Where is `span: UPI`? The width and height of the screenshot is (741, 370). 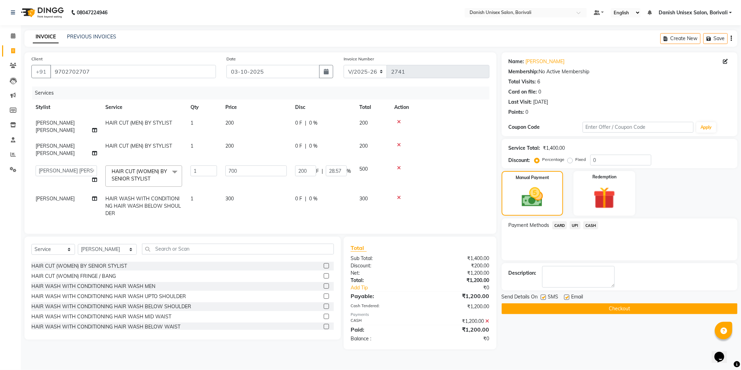
span: UPI is located at coordinates (575, 225).